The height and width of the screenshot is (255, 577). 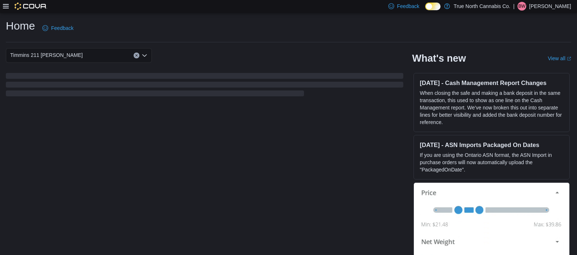 I want to click on button: Clear input, so click(x=136, y=55).